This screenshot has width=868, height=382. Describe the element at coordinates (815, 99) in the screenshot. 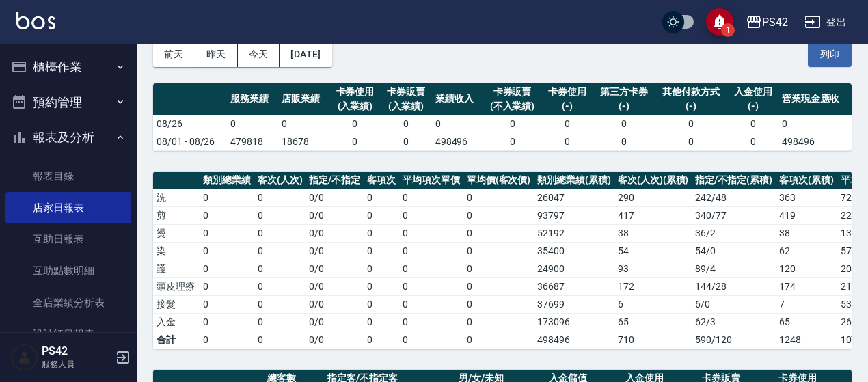

I see `th: 營業現金應收` at that location.